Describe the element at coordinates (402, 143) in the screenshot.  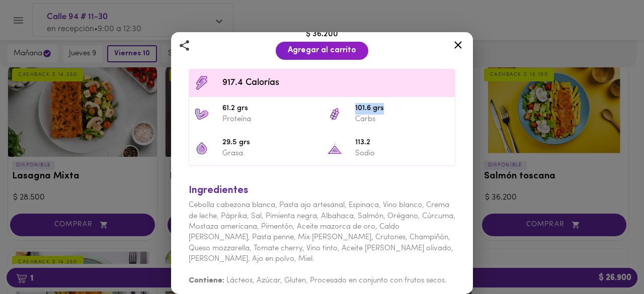
I see `span: 113.2` at that location.